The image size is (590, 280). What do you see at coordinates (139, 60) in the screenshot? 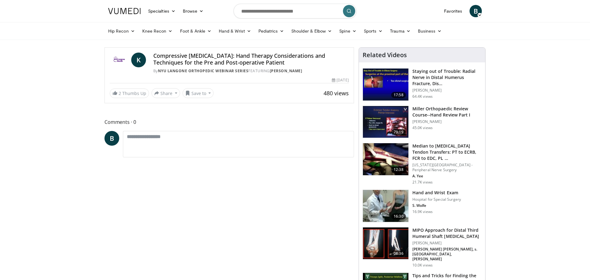
I see `span: K` at bounding box center [139, 60].